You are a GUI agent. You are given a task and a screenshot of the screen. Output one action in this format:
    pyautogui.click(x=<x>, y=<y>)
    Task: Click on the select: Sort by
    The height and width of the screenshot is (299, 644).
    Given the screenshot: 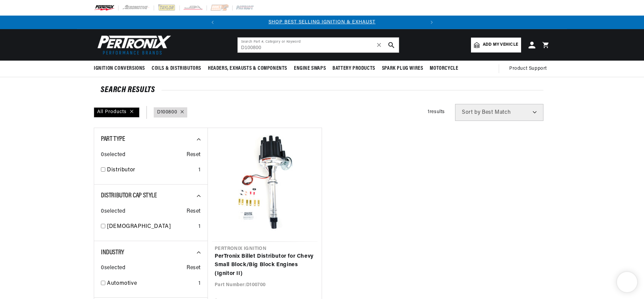 What is the action you would take?
    pyautogui.click(x=499, y=113)
    